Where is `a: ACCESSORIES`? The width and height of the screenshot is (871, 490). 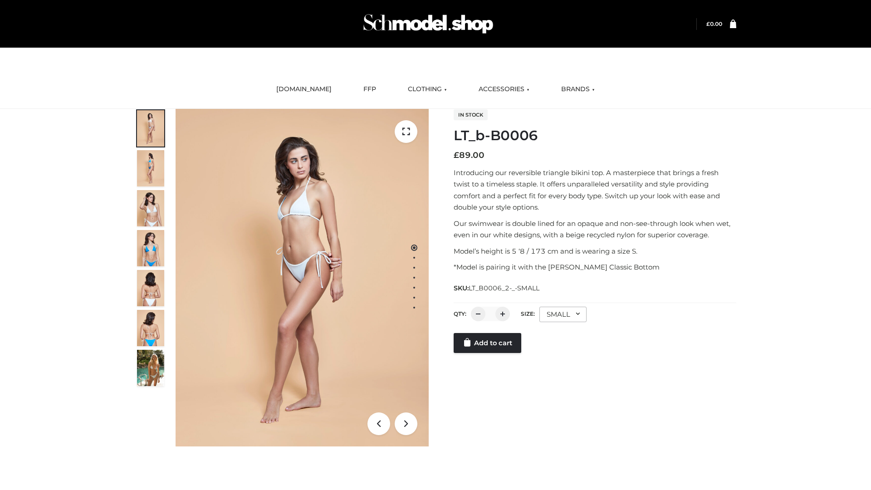
a: ACCESSORIES is located at coordinates (504, 89).